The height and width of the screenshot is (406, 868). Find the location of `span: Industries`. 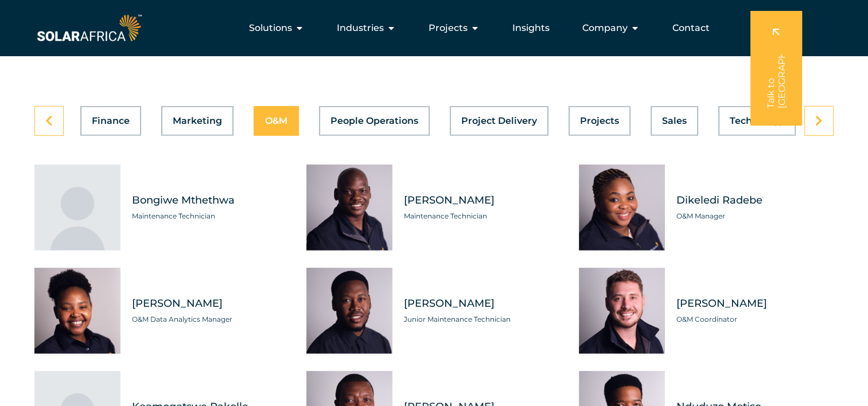

span: Industries is located at coordinates (360, 28).